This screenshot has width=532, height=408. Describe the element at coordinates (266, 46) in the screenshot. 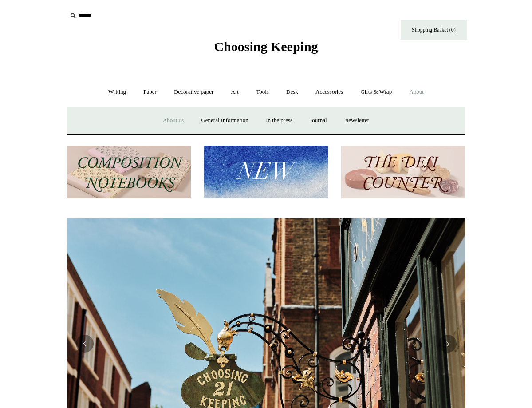

I see `span: Choosing Keeping` at that location.